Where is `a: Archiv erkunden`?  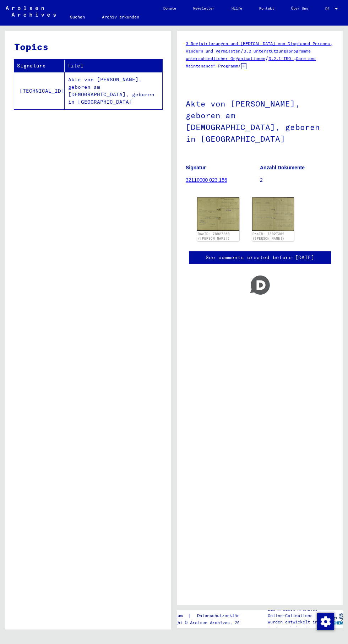 a: Archiv erkunden is located at coordinates (120, 17).